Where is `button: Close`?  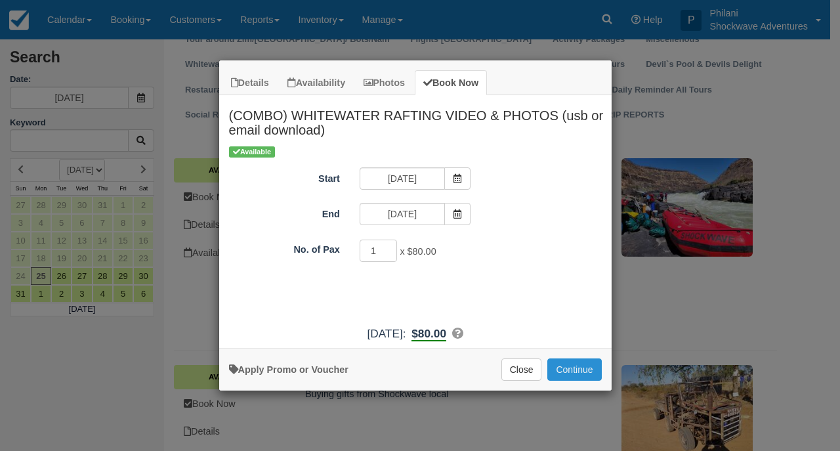
button: Close is located at coordinates (521, 369).